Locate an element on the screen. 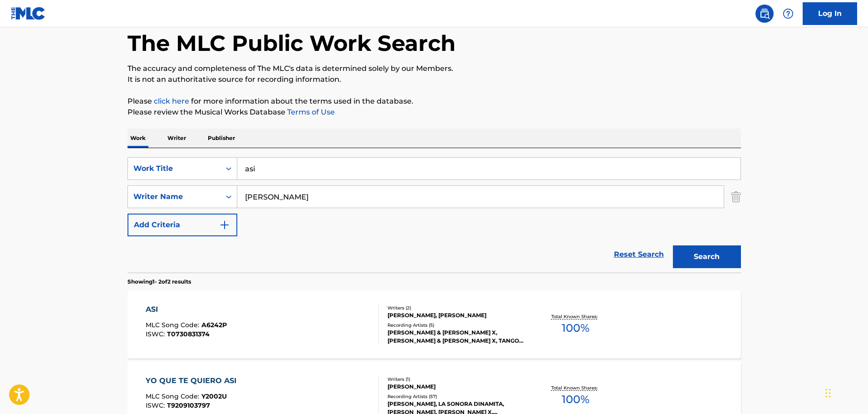 Image resolution: width=868 pixels, height=414 pixels. img: 9d2ae6d4665cec9f34b9.svg is located at coordinates (225, 225).